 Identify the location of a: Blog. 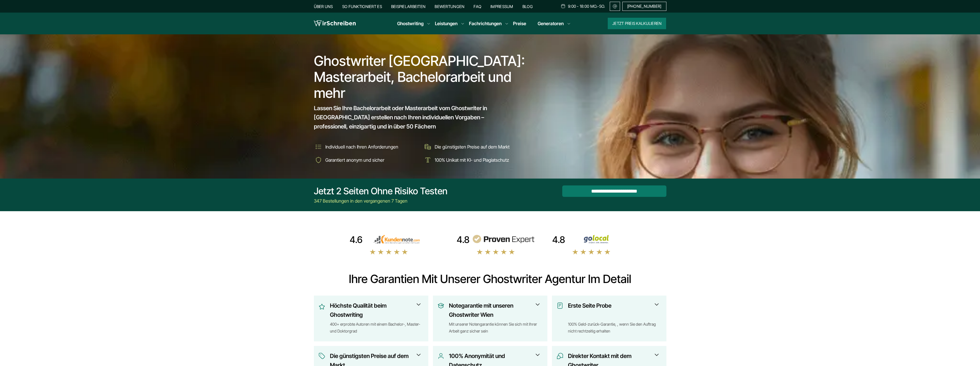
(528, 7).